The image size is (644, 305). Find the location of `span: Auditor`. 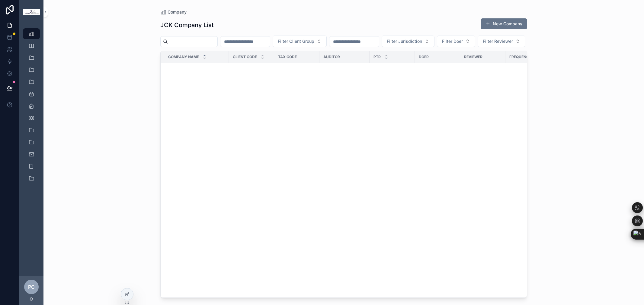

span: Auditor is located at coordinates (331, 57).